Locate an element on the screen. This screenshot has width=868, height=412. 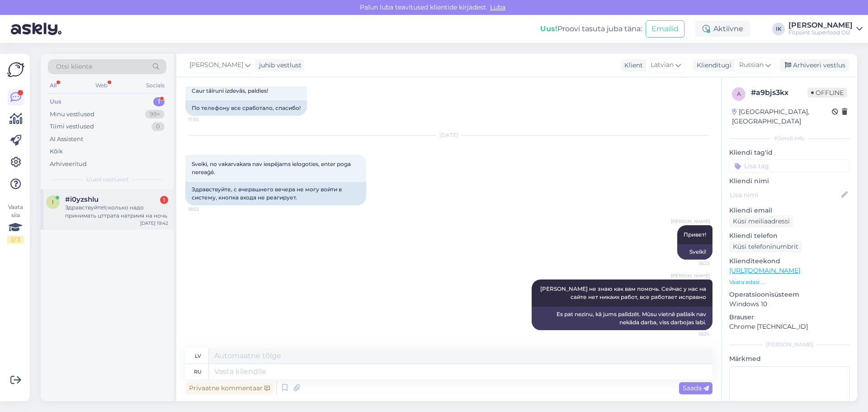
div: Tiimi vestlused is located at coordinates (72, 127).